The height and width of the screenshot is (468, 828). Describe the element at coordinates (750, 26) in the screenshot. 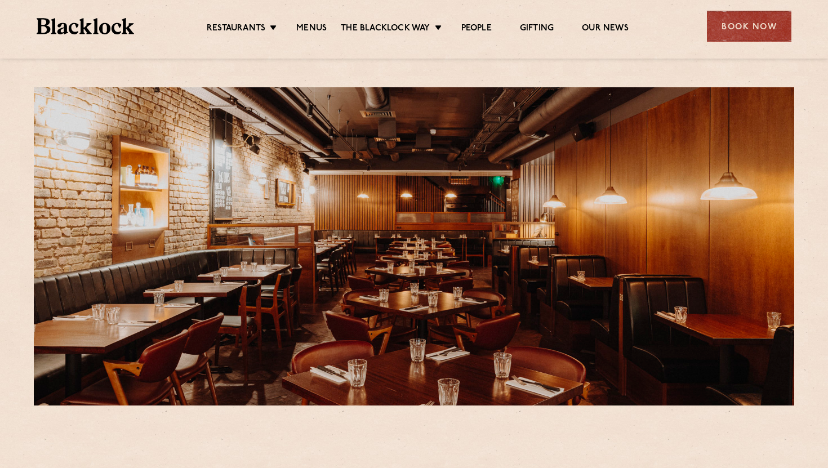

I see `div: Book Now` at that location.